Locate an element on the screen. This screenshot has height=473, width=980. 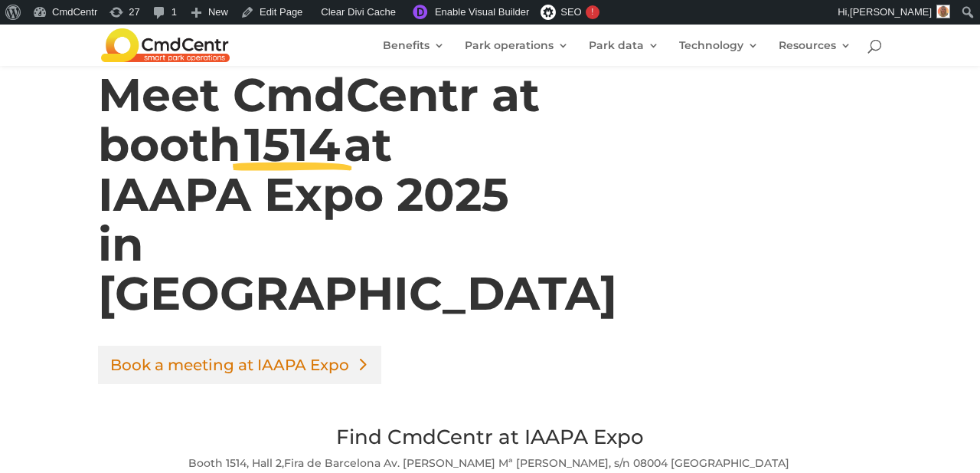
div: Wed is located at coordinates (392, 120).